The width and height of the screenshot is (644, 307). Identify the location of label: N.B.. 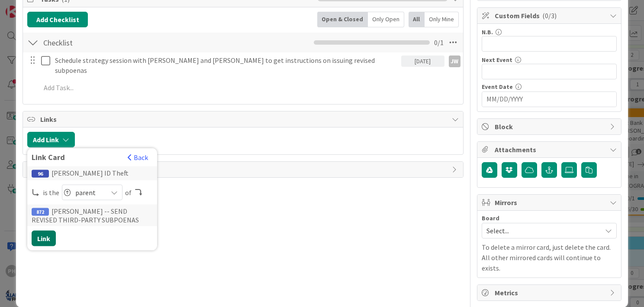
(488, 32).